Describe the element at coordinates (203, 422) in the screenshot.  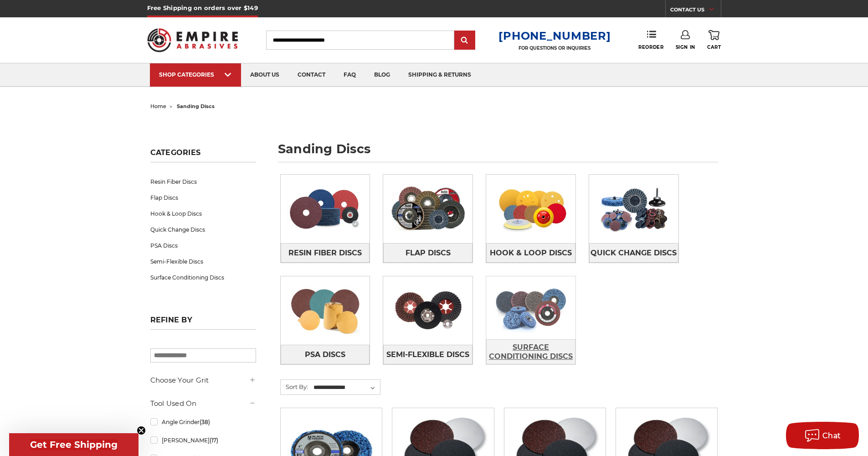
I see `a: Angle Grinder` at that location.